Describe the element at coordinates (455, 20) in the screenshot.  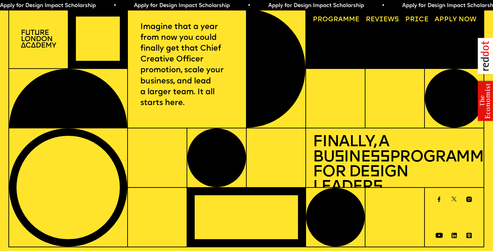
I see `a: Apply now` at that location.